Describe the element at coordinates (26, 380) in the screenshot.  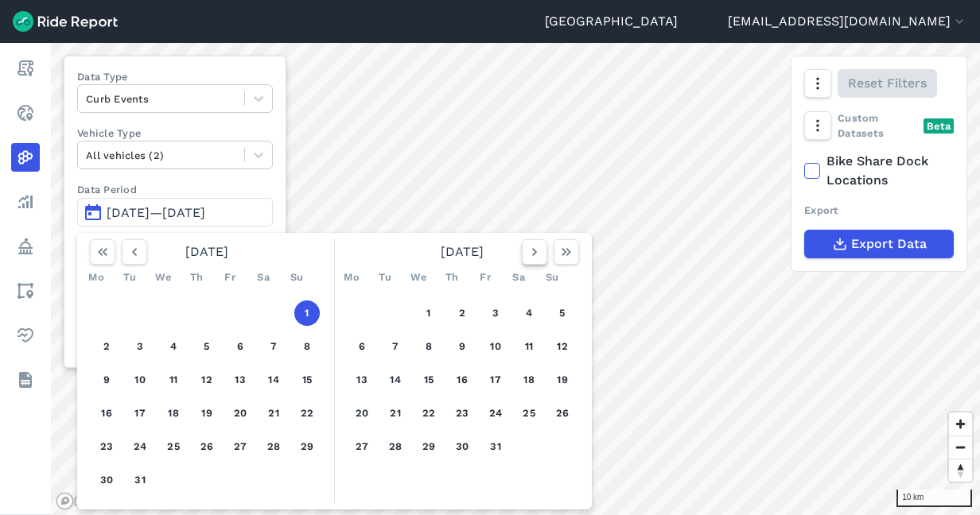
I see `a: Datasets` at that location.